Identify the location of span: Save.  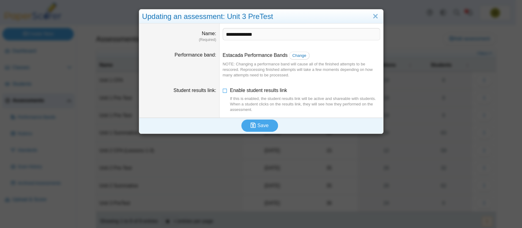
(263, 125).